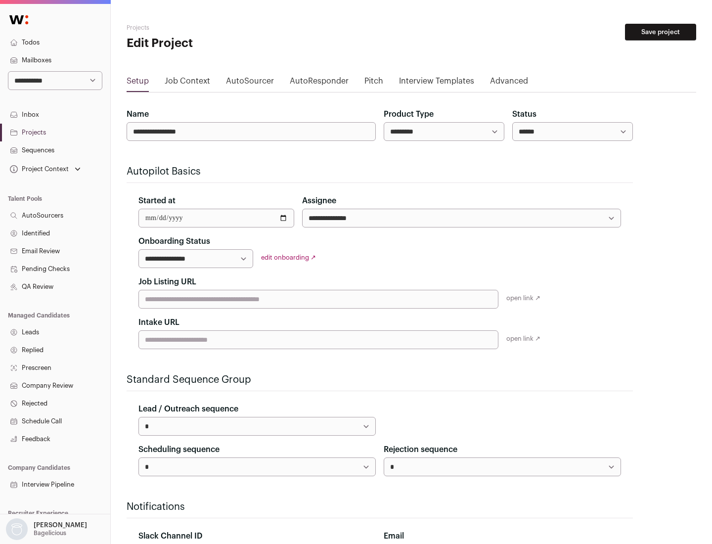  I want to click on a: edit onboarding ↗, so click(288, 257).